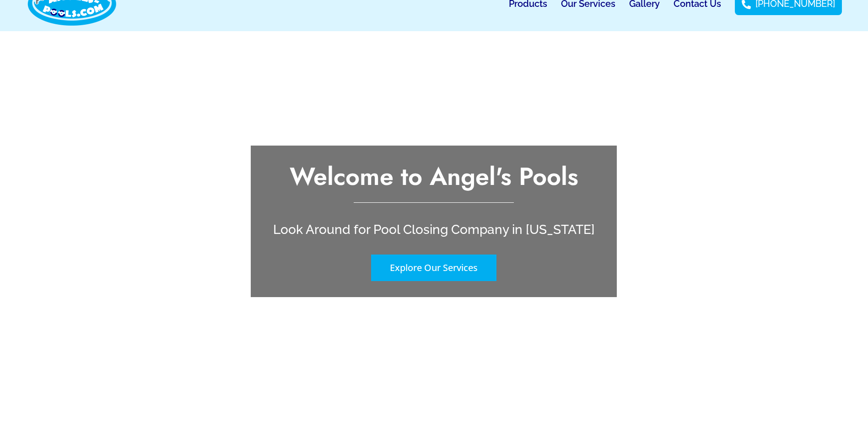 Image resolution: width=868 pixels, height=423 pixels. What do you see at coordinates (434, 268) in the screenshot?
I see `a: Explore Our Services` at bounding box center [434, 268].